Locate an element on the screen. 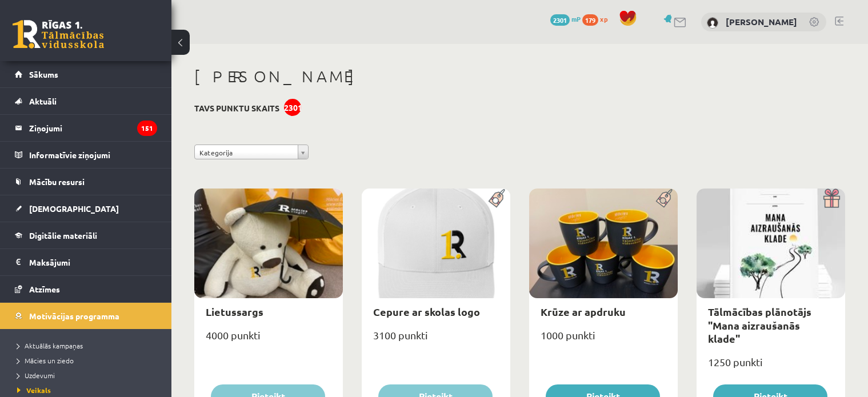  a: Aktuālās kampaņas is located at coordinates (89, 345).